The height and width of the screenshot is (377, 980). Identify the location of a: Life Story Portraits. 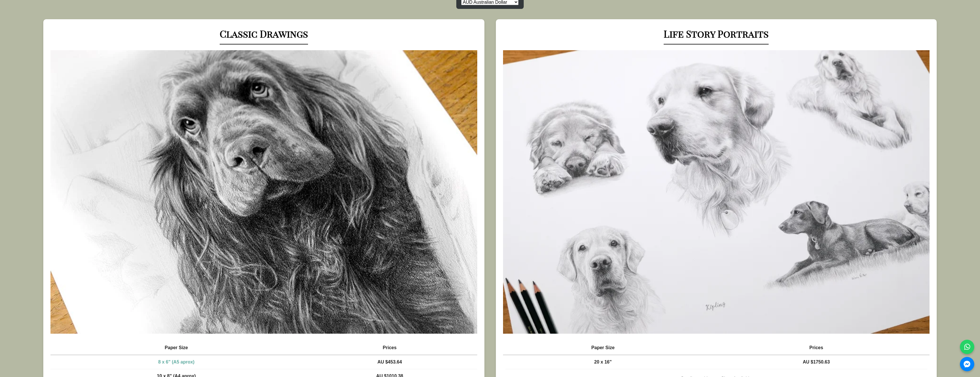
(716, 33).